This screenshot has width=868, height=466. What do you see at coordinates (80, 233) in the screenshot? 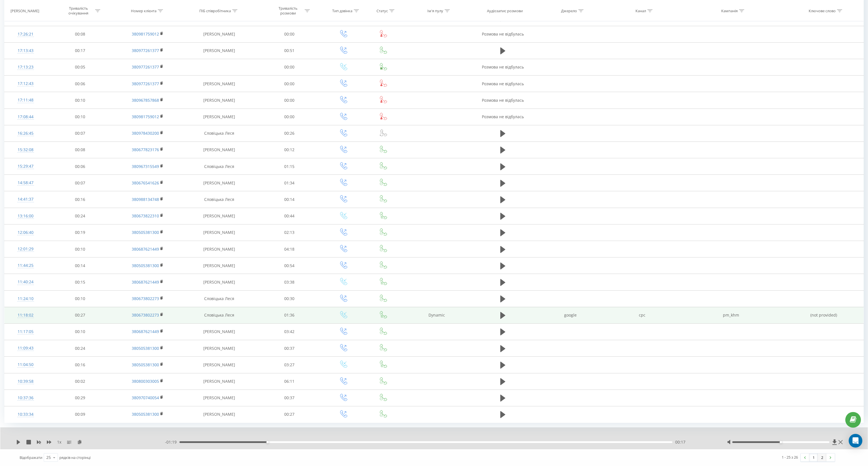
I see `td: 00:19` at bounding box center [80, 233].